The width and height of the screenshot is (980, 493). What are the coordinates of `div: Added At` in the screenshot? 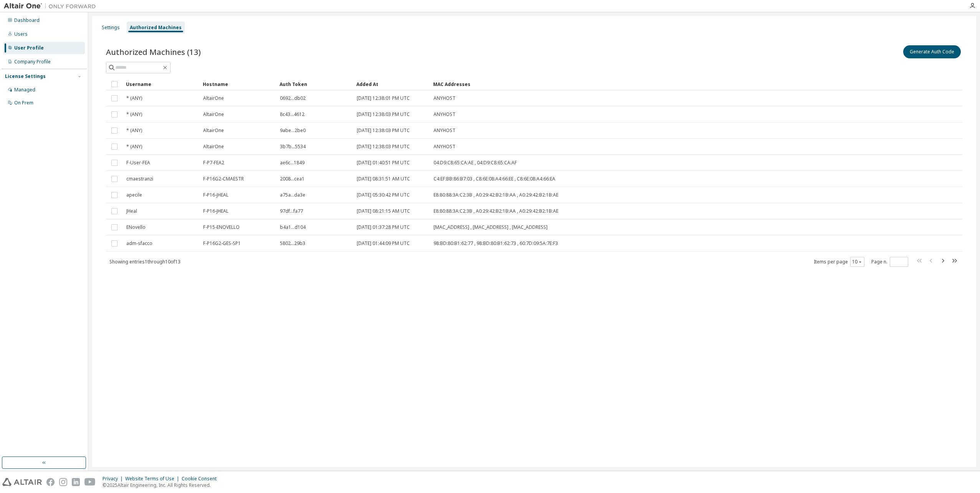 It's located at (391, 84).